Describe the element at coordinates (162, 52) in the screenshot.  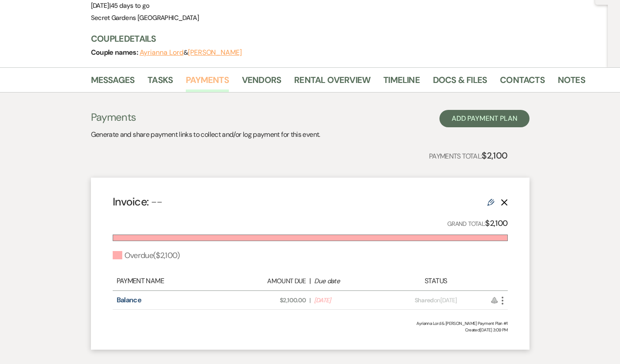
I see `button: Ayrianna Lord` at that location.